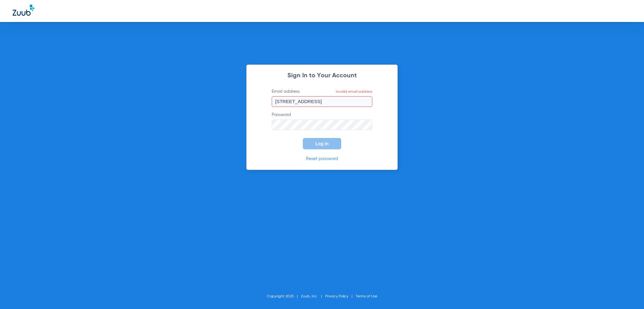 Image resolution: width=644 pixels, height=309 pixels. What do you see at coordinates (322, 144) in the screenshot?
I see `span: Log In` at bounding box center [322, 144].